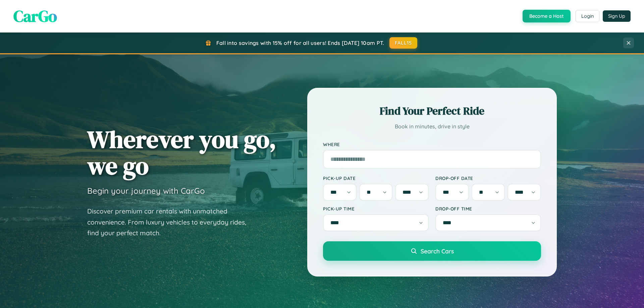 Image resolution: width=644 pixels, height=308 pixels. What do you see at coordinates (432, 126) in the screenshot?
I see `p: Book in minutes, drive in style` at bounding box center [432, 126].